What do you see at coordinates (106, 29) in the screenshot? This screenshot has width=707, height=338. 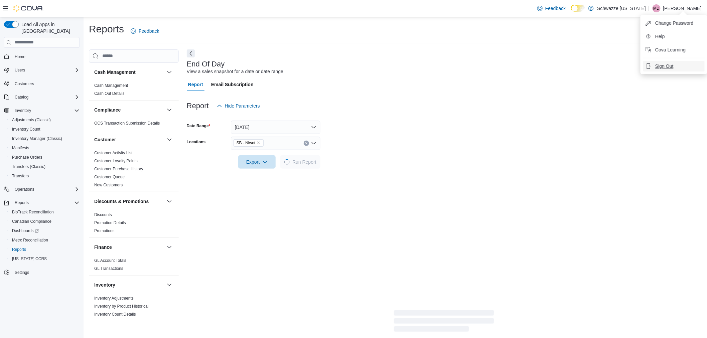 I see `h1: Reports` at bounding box center [106, 29].